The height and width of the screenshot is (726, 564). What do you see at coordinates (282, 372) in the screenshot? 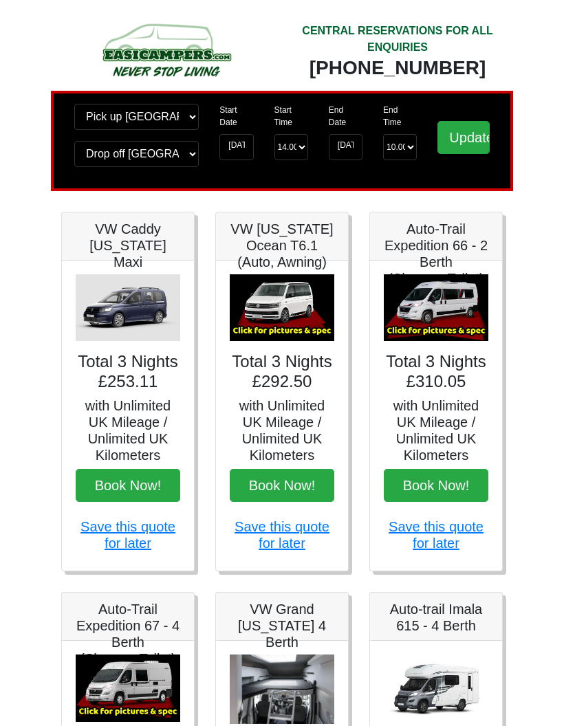
I see `h4: Total 3 Nights £292.50` at bounding box center [282, 372].